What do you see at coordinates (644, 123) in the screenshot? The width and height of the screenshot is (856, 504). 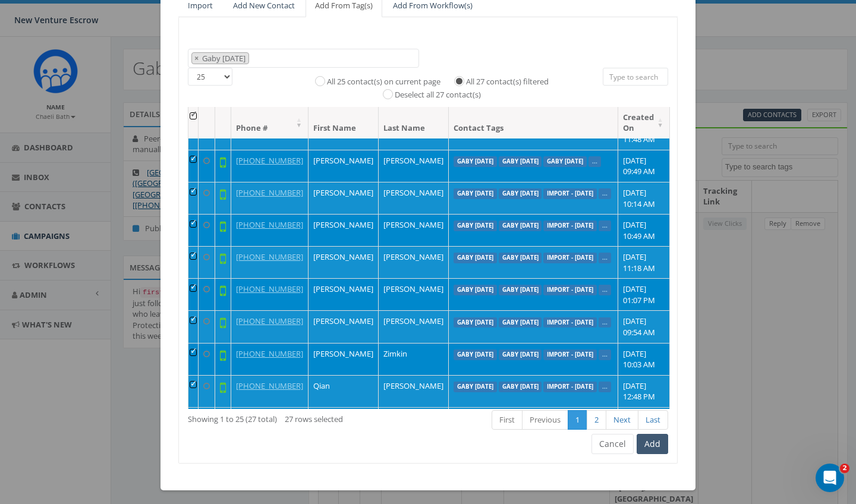 I see `th: Created On: activate to sort column ascending` at bounding box center [644, 123].